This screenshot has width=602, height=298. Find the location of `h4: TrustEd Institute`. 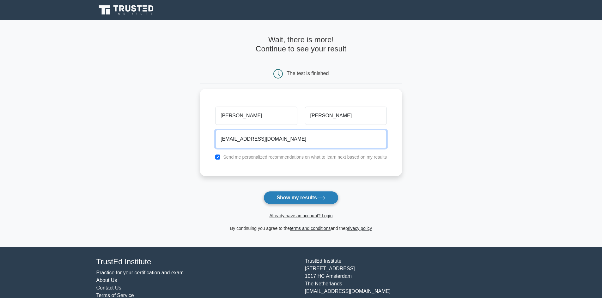

h4: TrustEd Institute is located at coordinates (197, 262).